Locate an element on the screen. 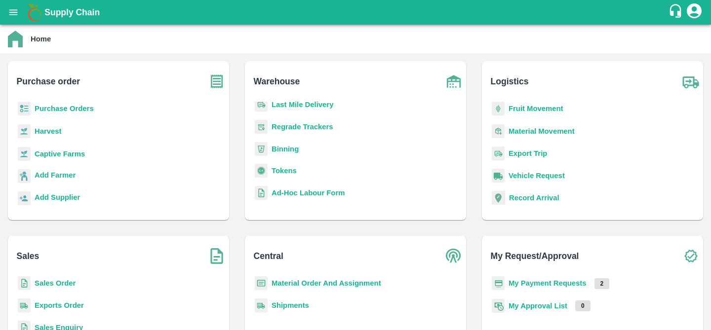 The width and height of the screenshot is (711, 330). b: Supply Chain is located at coordinates (72, 12).